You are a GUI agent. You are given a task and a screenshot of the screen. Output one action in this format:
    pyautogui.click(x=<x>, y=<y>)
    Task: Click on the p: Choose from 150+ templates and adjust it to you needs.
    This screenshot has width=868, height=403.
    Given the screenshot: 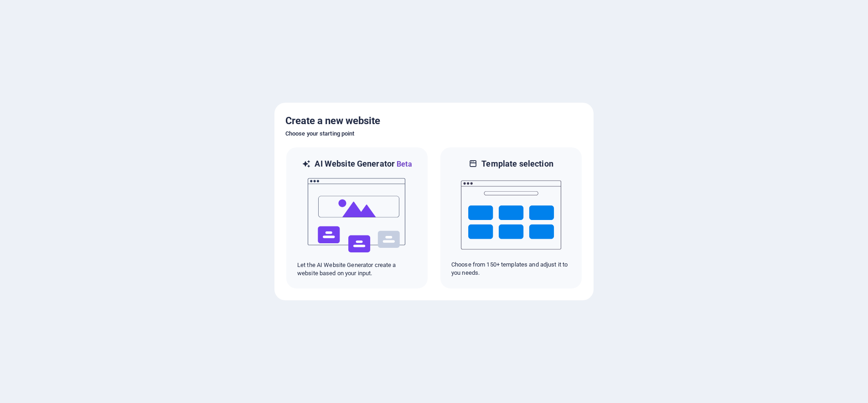 What is the action you would take?
    pyautogui.click(x=511, y=268)
    